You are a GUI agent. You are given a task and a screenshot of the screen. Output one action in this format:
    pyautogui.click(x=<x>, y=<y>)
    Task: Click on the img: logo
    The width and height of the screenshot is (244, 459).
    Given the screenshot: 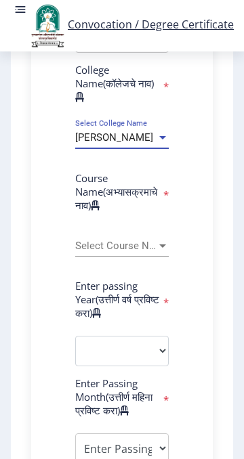 What is the action you would take?
    pyautogui.click(x=47, y=26)
    